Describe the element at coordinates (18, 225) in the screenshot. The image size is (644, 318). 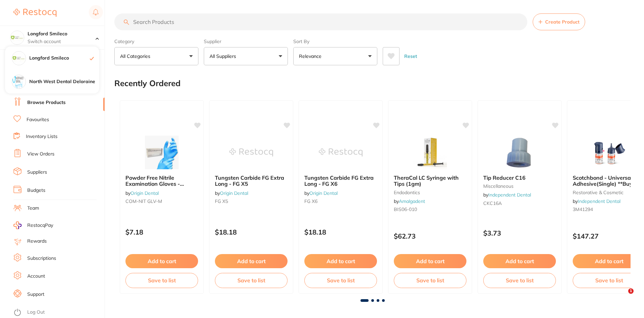
I see `img: RestocqPay` at that location.